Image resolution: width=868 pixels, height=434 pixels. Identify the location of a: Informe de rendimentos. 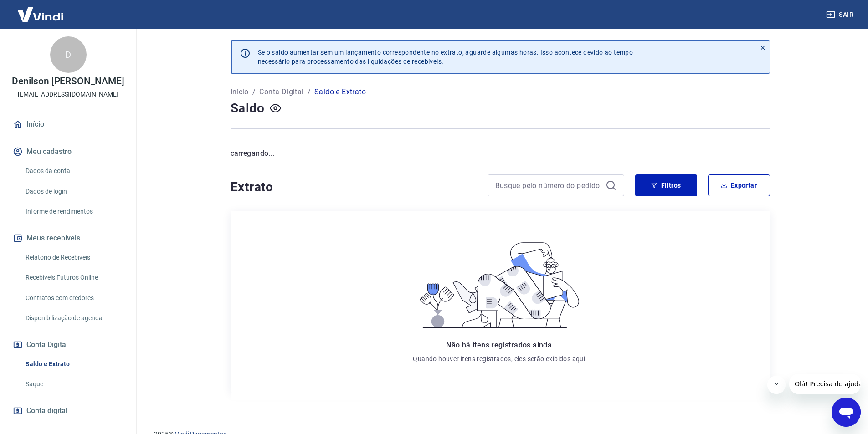
(73, 211).